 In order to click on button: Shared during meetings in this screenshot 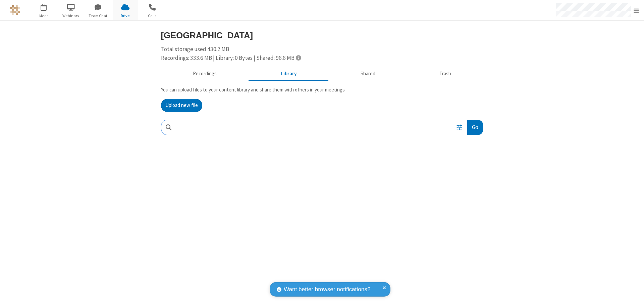, I will do `click(368, 73)`.